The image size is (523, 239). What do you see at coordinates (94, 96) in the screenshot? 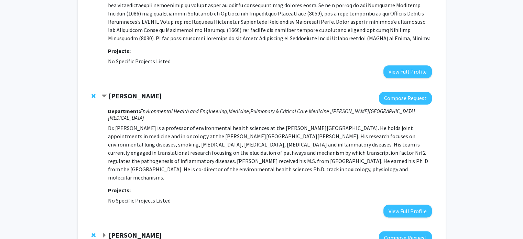
I see `span: Remove Shyam Biswal from bookmarks` at bounding box center [94, 96].